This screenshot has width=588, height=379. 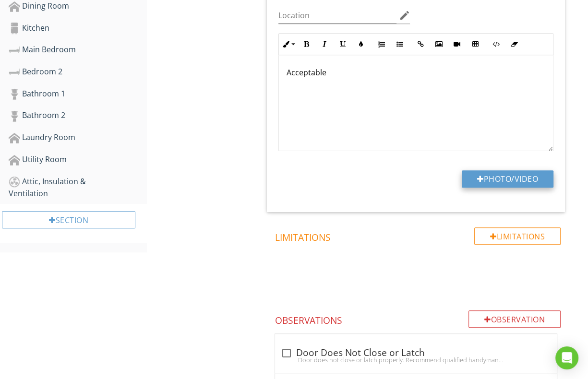 I want to click on div: Attic, Insulation & Ventilation, so click(x=78, y=187).